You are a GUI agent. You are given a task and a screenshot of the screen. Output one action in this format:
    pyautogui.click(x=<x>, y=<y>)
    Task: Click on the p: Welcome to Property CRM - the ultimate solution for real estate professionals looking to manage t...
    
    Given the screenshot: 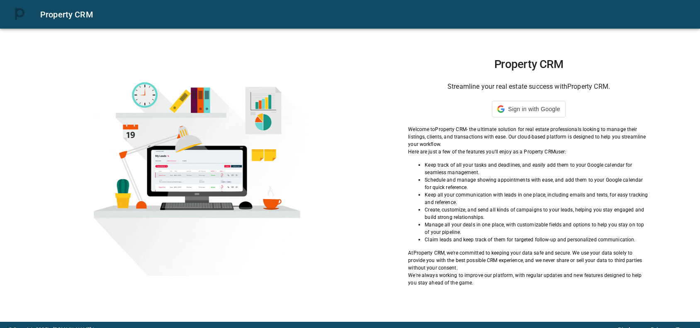 What is the action you would take?
    pyautogui.click(x=528, y=137)
    